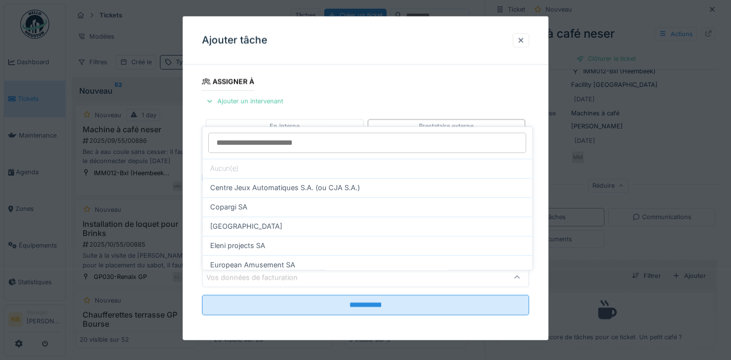  Describe the element at coordinates (285, 188) in the screenshot. I see `span: Centre Jeux Automatiques S.A. (ou CJA S.A.)` at that location.